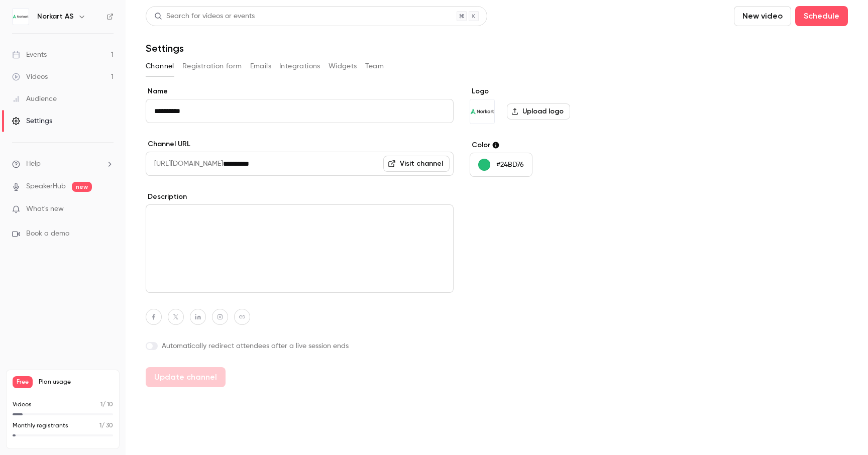  What do you see at coordinates (22, 405) in the screenshot?
I see `p: Videos` at bounding box center [22, 405].